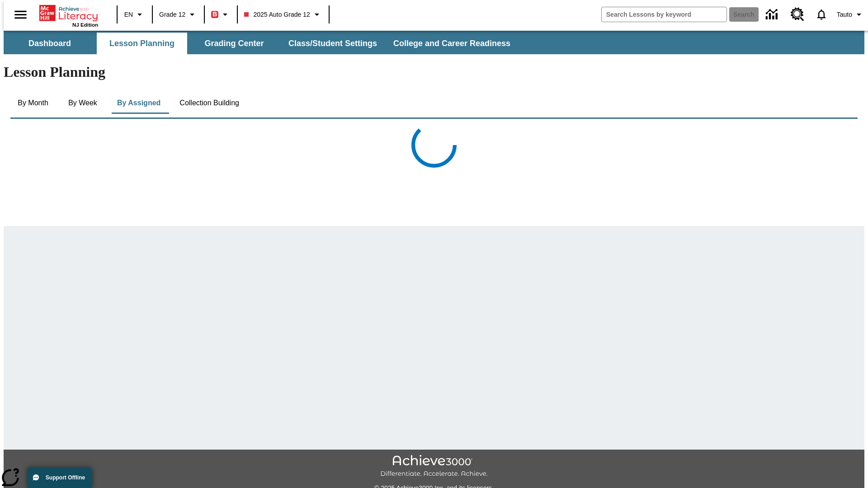  What do you see at coordinates (69, 13) in the screenshot?
I see `a: Home` at bounding box center [69, 13].